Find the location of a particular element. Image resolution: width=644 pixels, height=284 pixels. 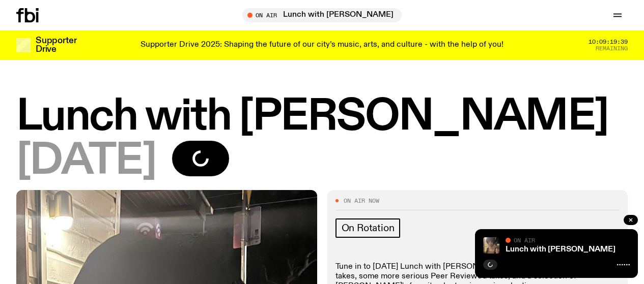

h3: Supporter Drive is located at coordinates (56, 45).